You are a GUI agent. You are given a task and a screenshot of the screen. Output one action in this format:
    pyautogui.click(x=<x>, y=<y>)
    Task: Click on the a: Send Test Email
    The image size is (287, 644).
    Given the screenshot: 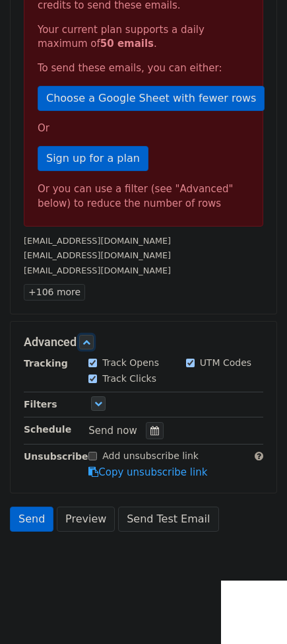 What is the action you would take?
    pyautogui.click(x=168, y=519)
    